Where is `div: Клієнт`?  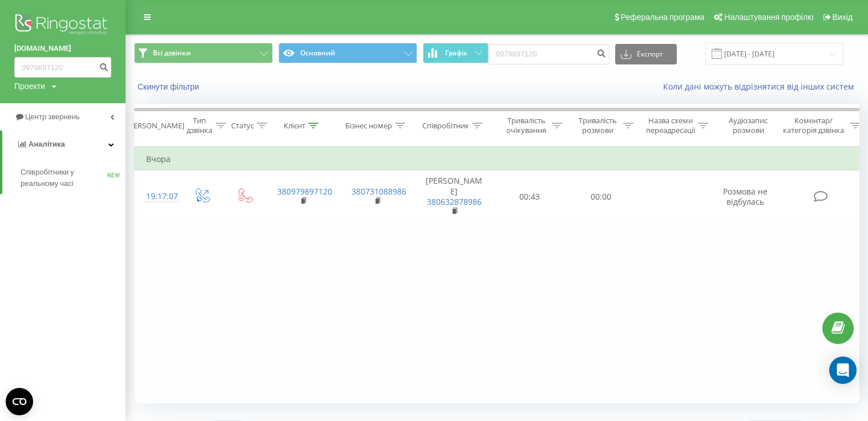
div: Клієнт is located at coordinates (294, 126).